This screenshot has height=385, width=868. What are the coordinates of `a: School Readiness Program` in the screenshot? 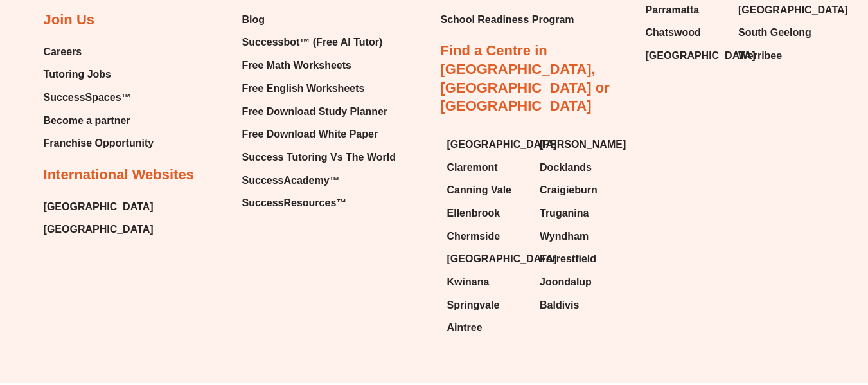 It's located at (507, 20).